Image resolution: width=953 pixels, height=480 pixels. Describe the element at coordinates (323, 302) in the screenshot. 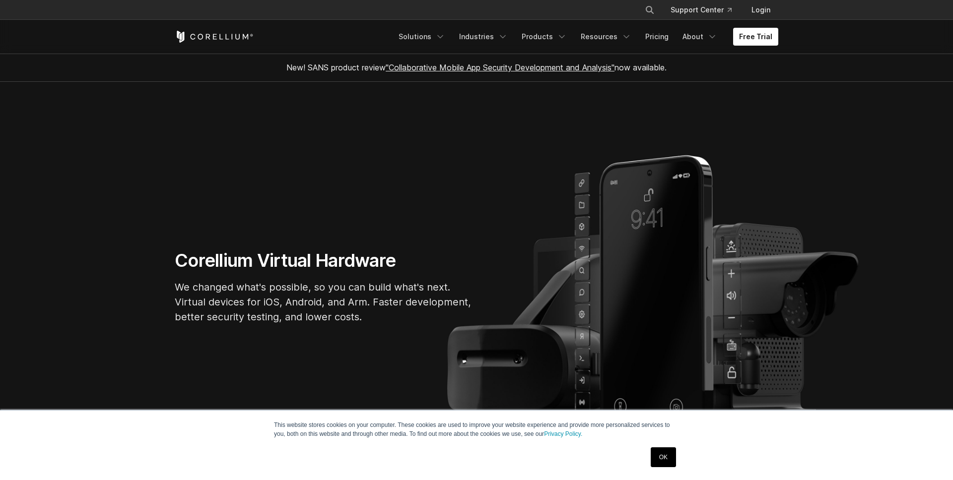

I see `p: We changed what's possible, so you can build what's next. Virtual devices for iOS, Android, and A...` at that location.